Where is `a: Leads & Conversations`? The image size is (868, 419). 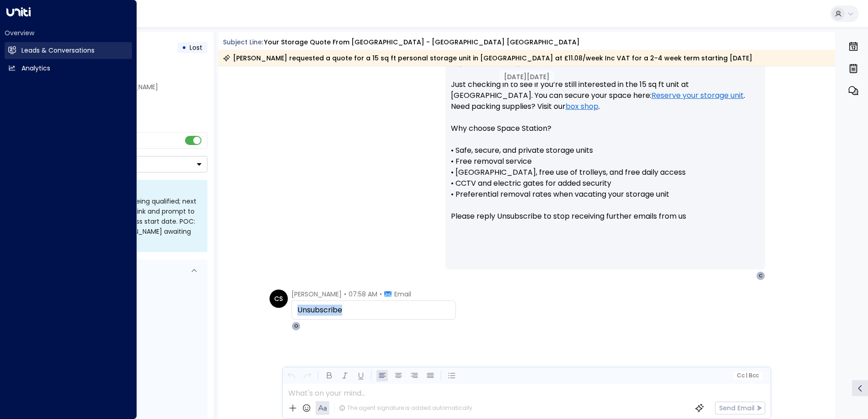 a: Leads & Conversations is located at coordinates (68, 50).